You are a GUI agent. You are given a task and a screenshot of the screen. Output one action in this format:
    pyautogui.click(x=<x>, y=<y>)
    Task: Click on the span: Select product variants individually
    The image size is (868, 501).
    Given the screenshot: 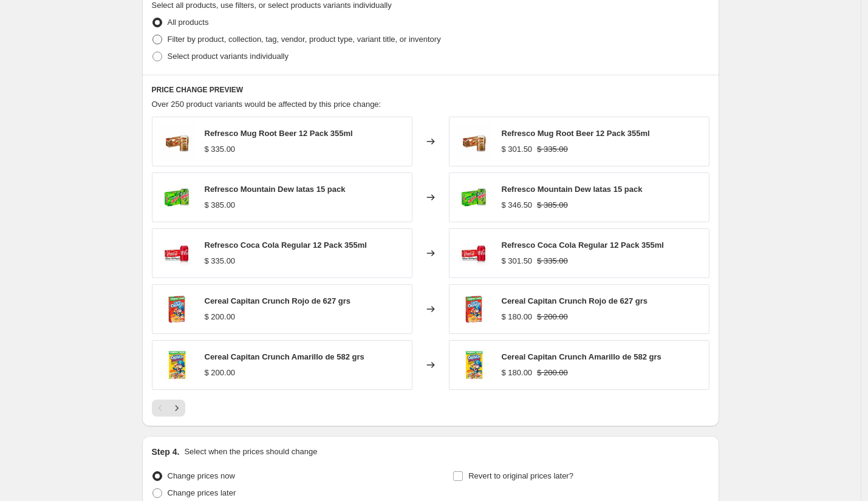 What is the action you would take?
    pyautogui.click(x=228, y=56)
    